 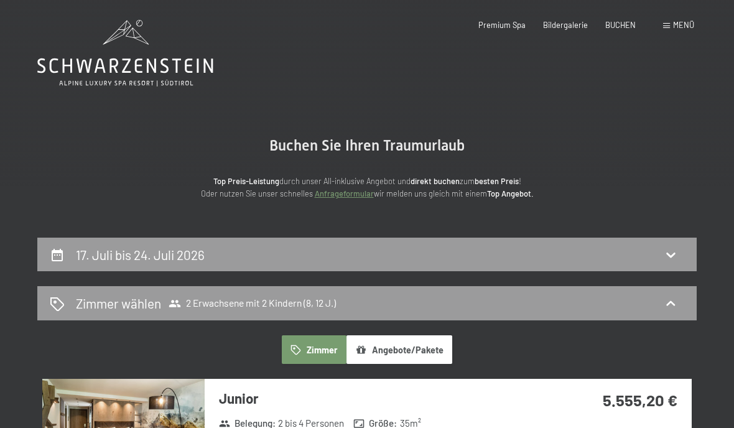 I want to click on a: BUCHEN, so click(x=620, y=25).